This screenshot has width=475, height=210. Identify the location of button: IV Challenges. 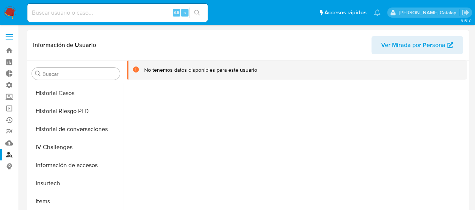
(76, 147).